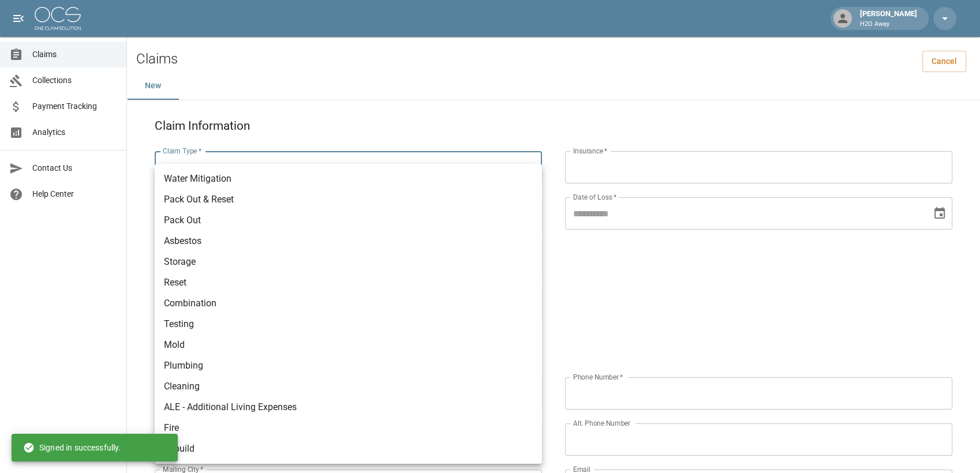  Describe the element at coordinates (348, 386) in the screenshot. I see `li: Cleaning` at that location.